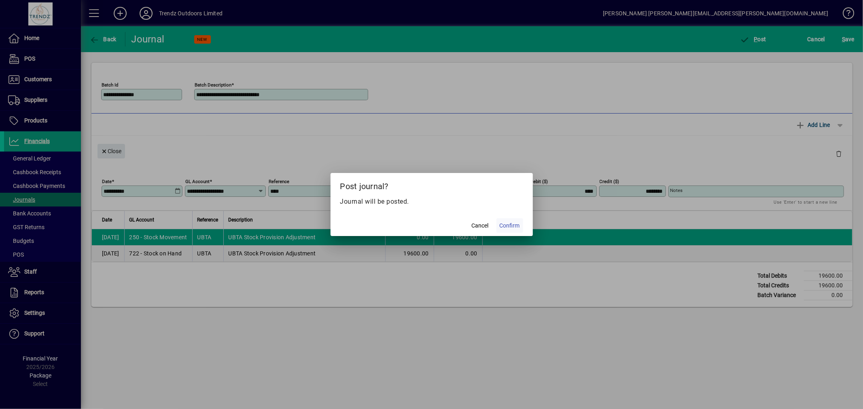  Describe the element at coordinates (480, 226) in the screenshot. I see `span: Cancel` at that location.